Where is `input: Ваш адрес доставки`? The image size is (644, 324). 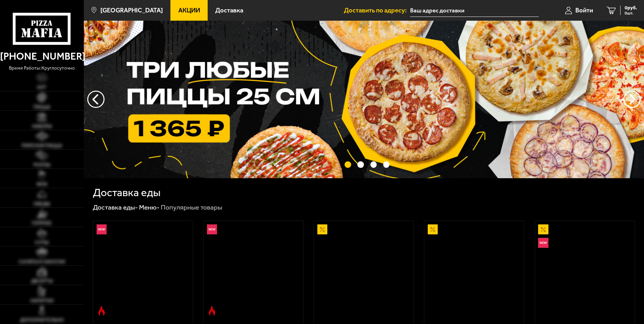
input: Ваш адрес доставки is located at coordinates (474, 10).